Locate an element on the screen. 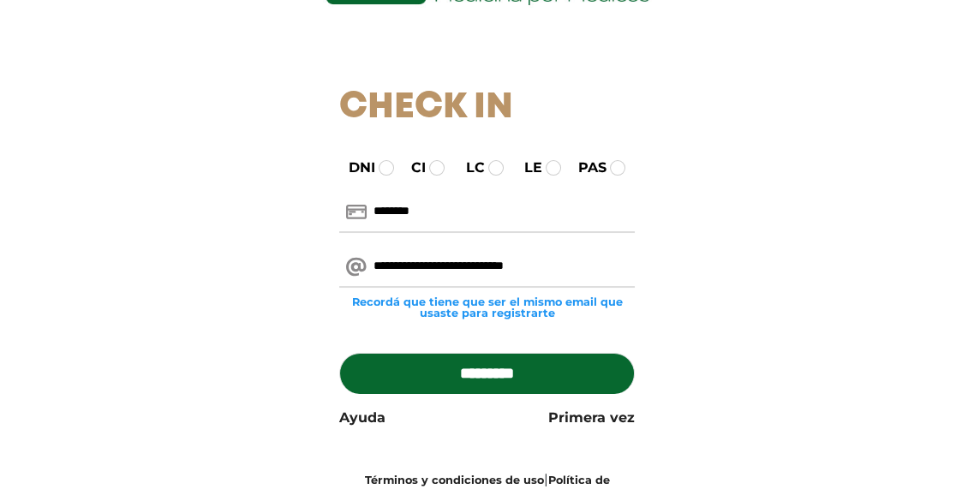 The height and width of the screenshot is (495, 974). label: LC is located at coordinates (468, 168).